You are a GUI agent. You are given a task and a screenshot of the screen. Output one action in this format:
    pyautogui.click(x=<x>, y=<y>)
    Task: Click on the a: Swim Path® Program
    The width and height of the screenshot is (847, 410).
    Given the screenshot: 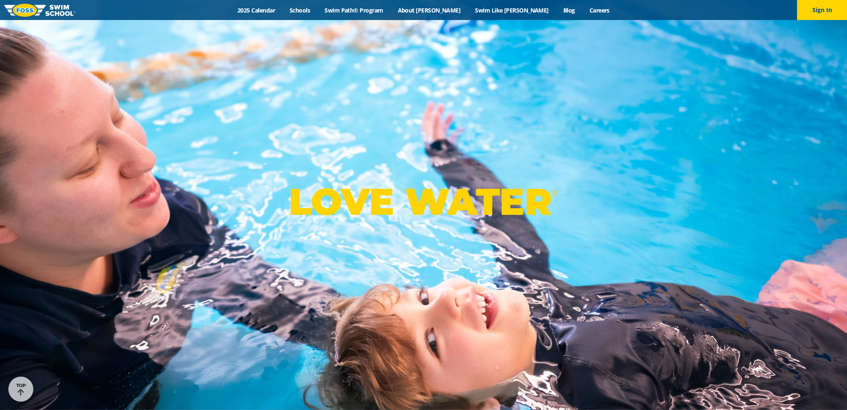 What is the action you would take?
    pyautogui.click(x=354, y=10)
    